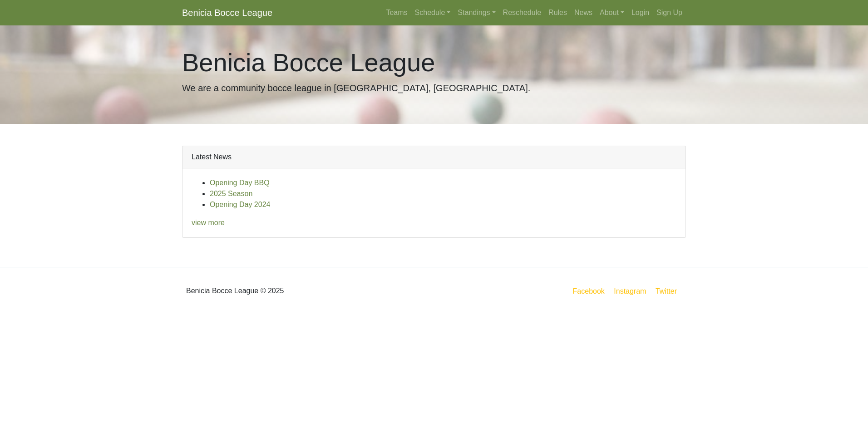 The image size is (868, 433). What do you see at coordinates (434, 62) in the screenshot?
I see `h1: Benicia Bocce League` at bounding box center [434, 62].